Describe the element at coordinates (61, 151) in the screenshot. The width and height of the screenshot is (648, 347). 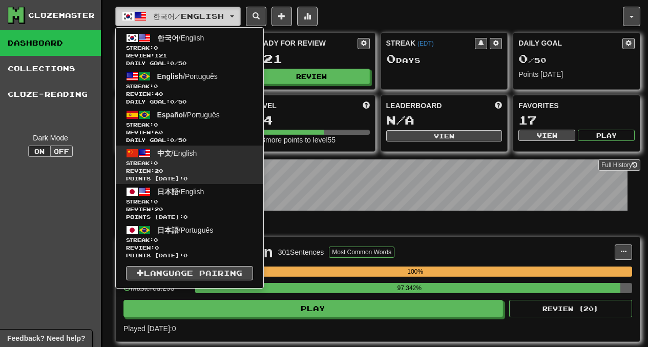
I see `button: Off` at that location.